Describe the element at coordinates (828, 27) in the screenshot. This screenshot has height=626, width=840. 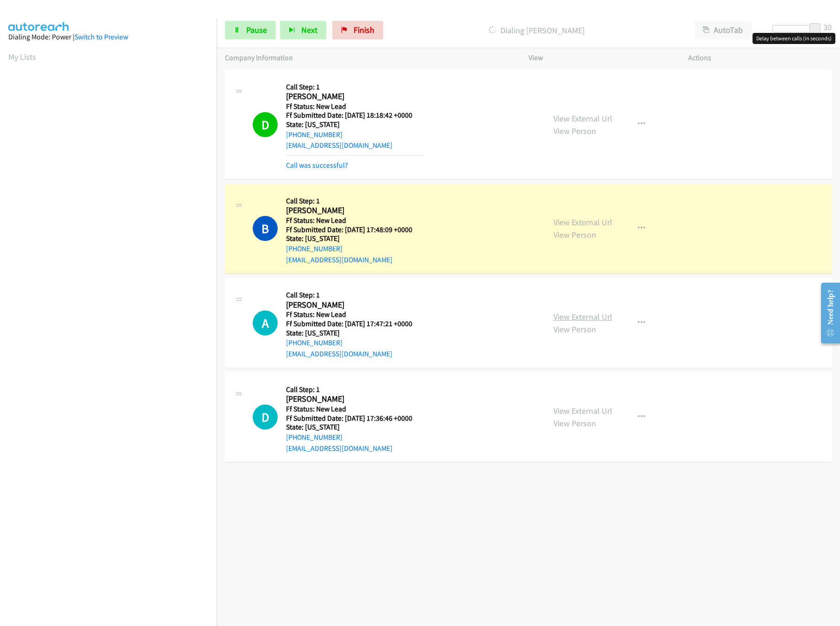
I see `div: 30` at that location.